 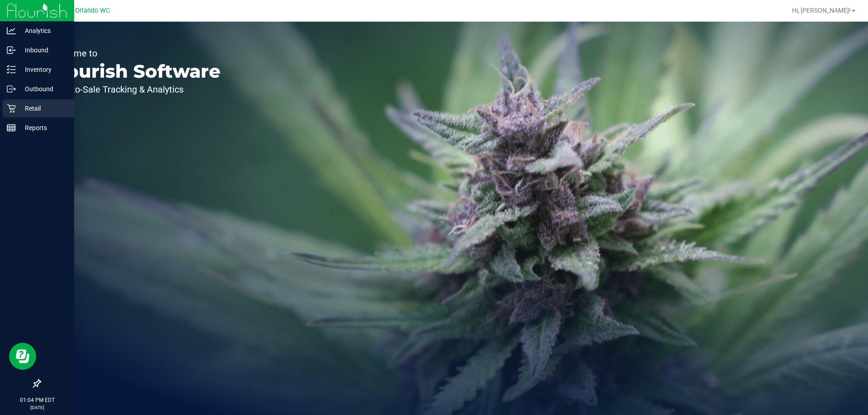 I want to click on p: Retail, so click(x=43, y=108).